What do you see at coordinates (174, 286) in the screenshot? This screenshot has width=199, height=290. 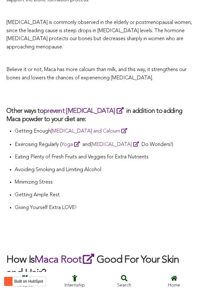 I see `div: Home` at bounding box center [174, 286].